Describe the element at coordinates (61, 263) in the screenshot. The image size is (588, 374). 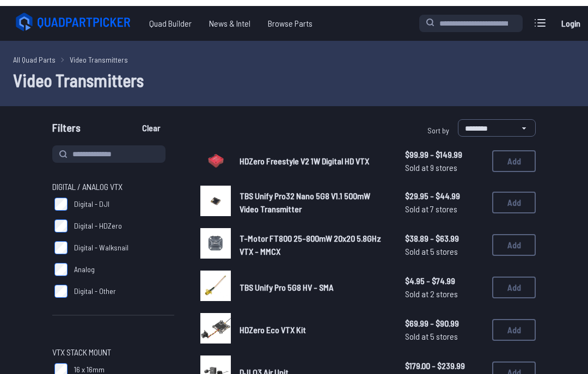
I see `input: Analog` at that location.